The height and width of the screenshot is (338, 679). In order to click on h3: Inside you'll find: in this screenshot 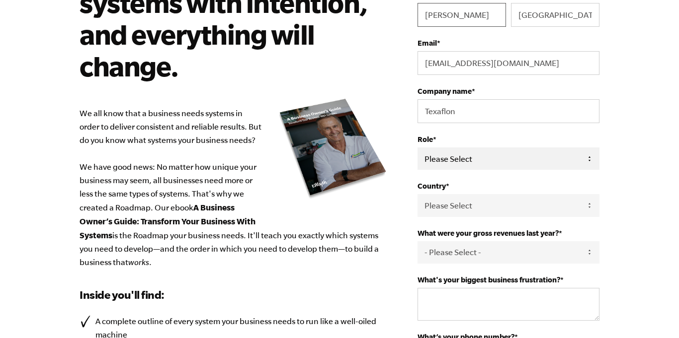, I will do `click(233, 295)`.